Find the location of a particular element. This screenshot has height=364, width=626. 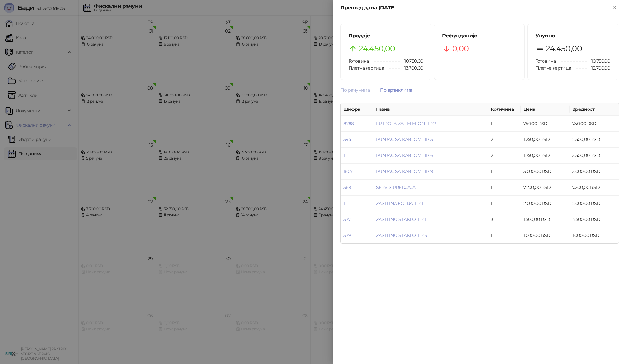

th: Назив is located at coordinates (431, 109).